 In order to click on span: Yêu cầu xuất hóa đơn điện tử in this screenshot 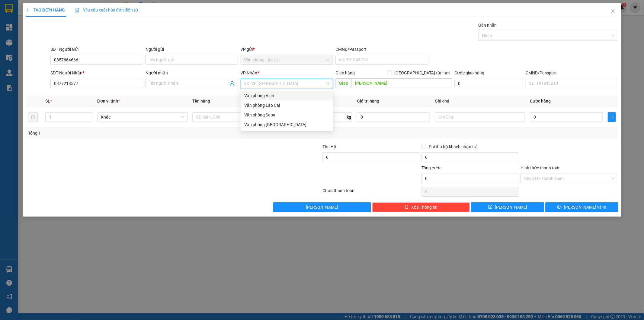, I will do `click(107, 10)`.